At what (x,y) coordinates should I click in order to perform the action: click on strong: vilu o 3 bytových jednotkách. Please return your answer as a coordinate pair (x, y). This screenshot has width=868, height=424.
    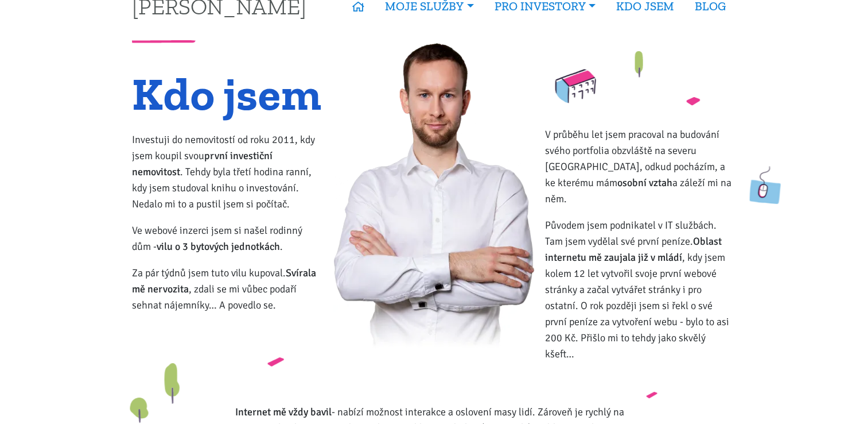
    Looking at the image, I should click on (218, 247).